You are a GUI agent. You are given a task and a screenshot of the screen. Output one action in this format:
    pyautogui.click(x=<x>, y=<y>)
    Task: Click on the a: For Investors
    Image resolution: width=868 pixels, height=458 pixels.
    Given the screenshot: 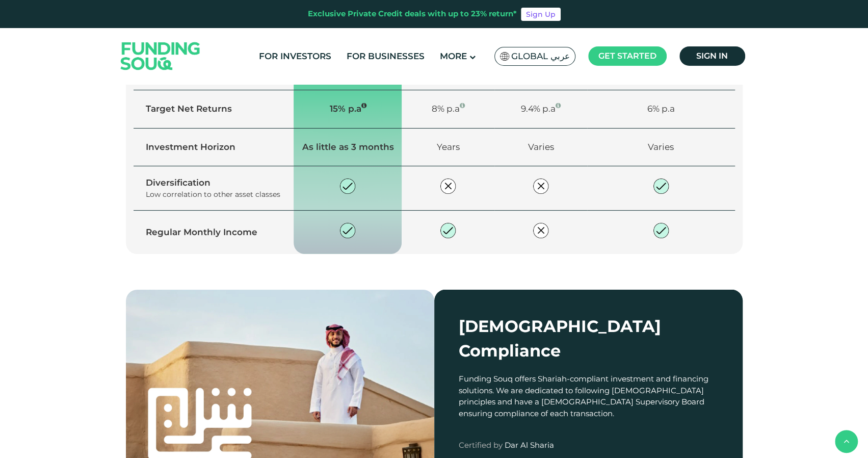 What is the action you would take?
    pyautogui.click(x=295, y=56)
    